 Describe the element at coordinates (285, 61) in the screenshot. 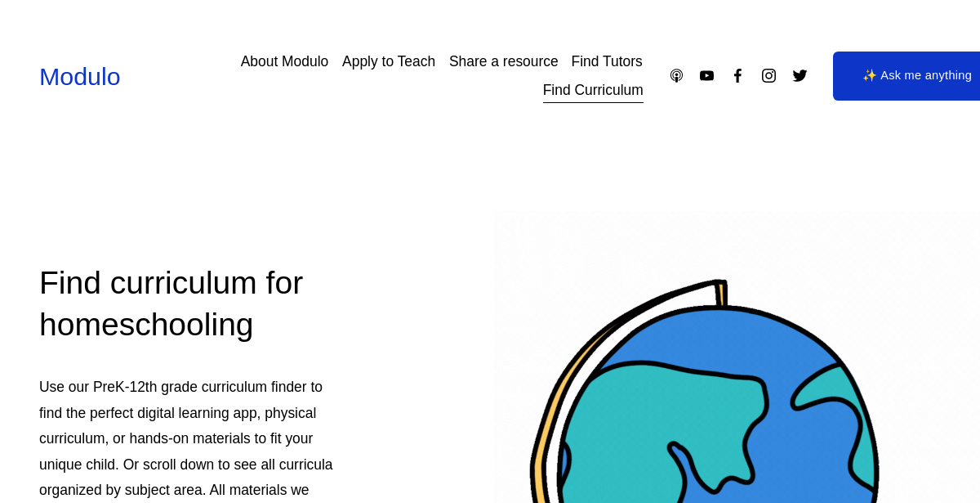

I see `a: About Modulo` at that location.